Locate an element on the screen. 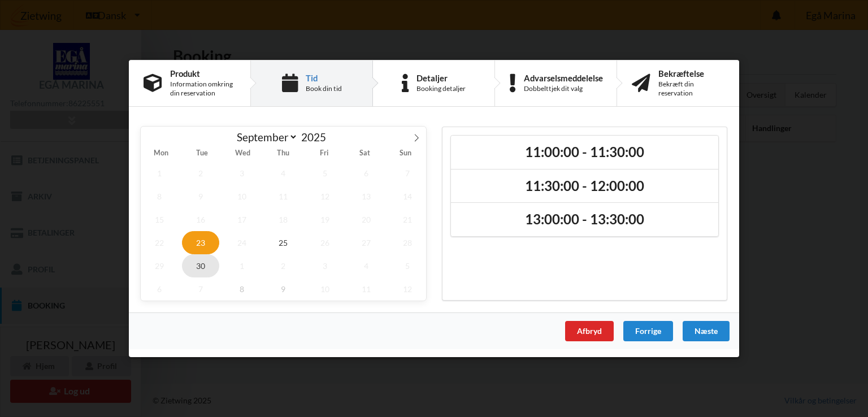  span: September 7, 2025 is located at coordinates (407, 173).